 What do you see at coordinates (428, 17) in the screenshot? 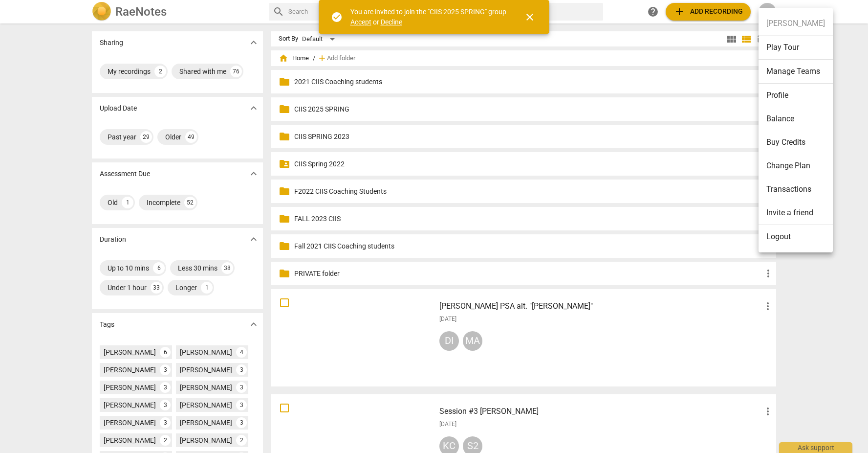
I see `div: You are invited to join the "CIIS 2025 SPRING" group or` at bounding box center [428, 17].